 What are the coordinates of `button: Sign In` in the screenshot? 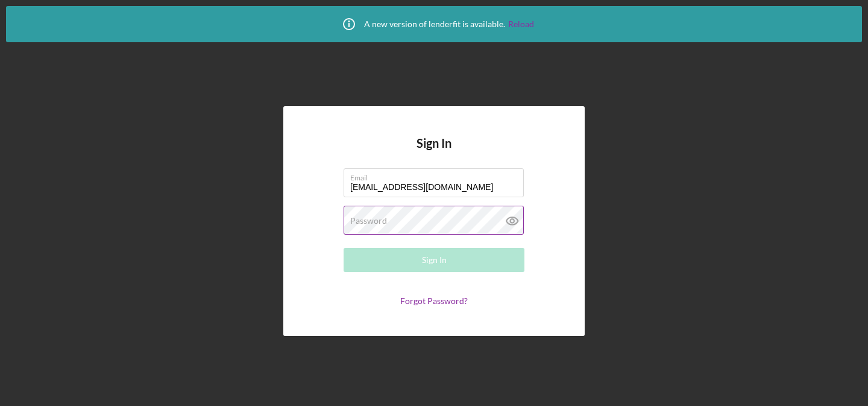 It's located at (434, 260).